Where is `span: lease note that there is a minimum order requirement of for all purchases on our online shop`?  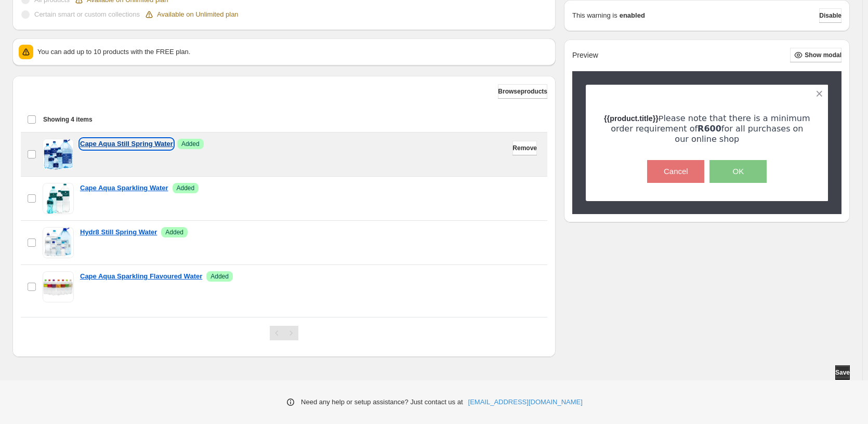
span: lease note that there is a minimum order requirement of for all purchases on our online shop is located at coordinates (711, 128).